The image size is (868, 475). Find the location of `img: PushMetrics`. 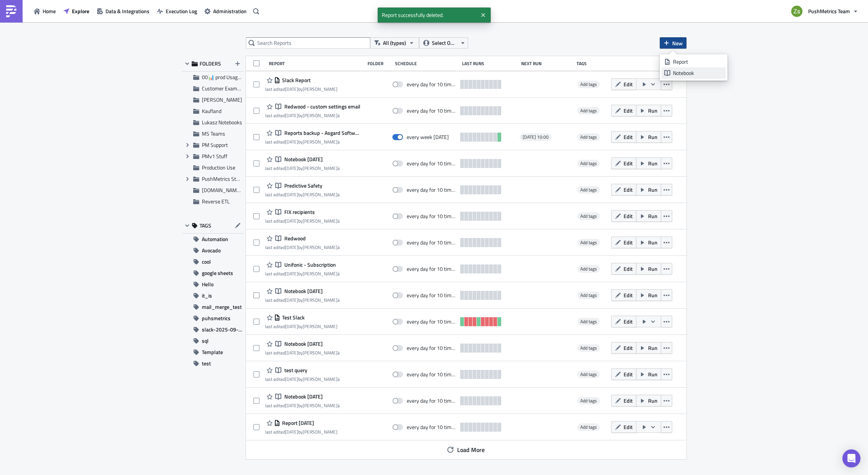

img: PushMetrics is located at coordinates (11, 11).